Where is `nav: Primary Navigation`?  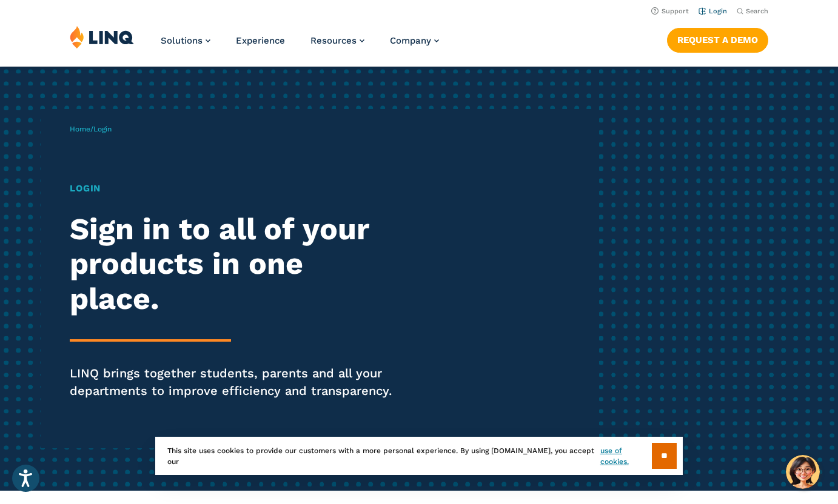
nav: Primary Navigation is located at coordinates (299, 45).